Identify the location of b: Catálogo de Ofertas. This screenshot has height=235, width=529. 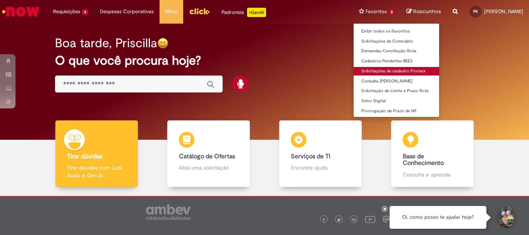
(207, 156).